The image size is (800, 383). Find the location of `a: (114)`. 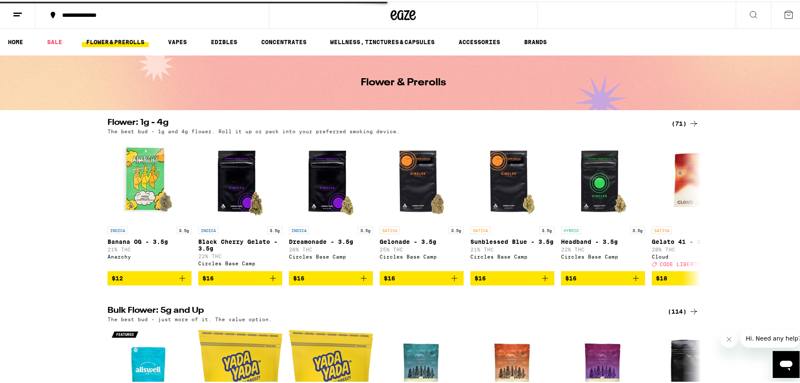

a: (114) is located at coordinates (683, 309).